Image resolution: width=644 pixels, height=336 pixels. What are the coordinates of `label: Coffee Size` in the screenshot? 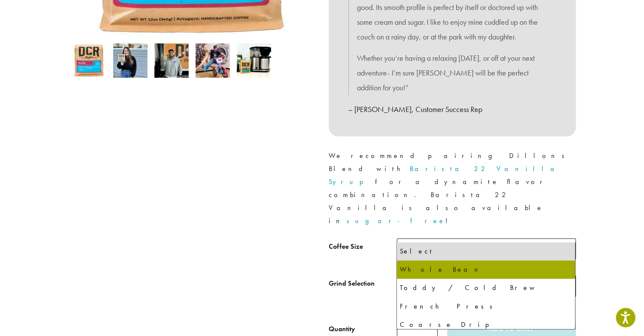 It's located at (363, 246).